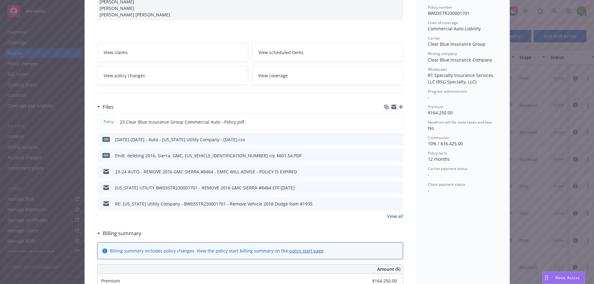  I want to click on span: Nova Assist, so click(568, 278).